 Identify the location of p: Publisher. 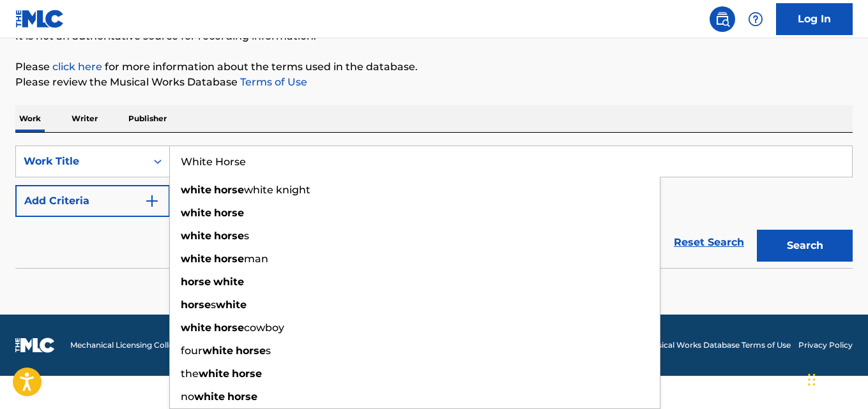
(147, 119).